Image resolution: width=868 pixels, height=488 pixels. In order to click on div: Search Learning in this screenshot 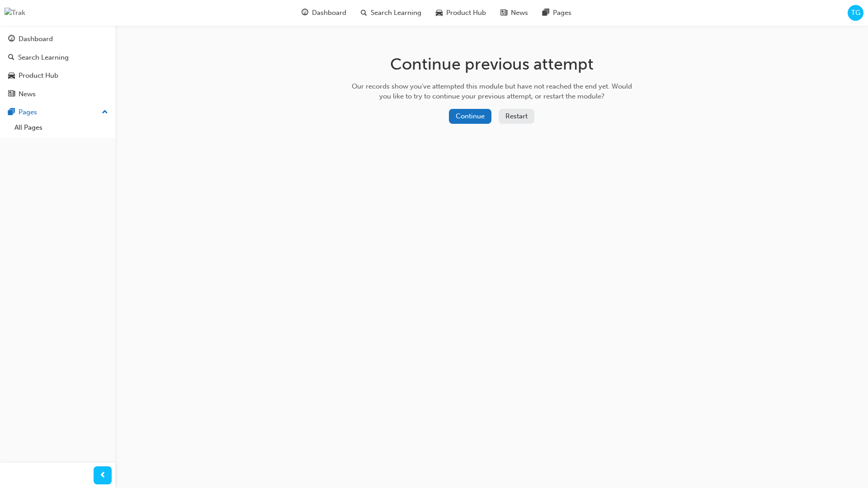, I will do `click(44, 57)`.